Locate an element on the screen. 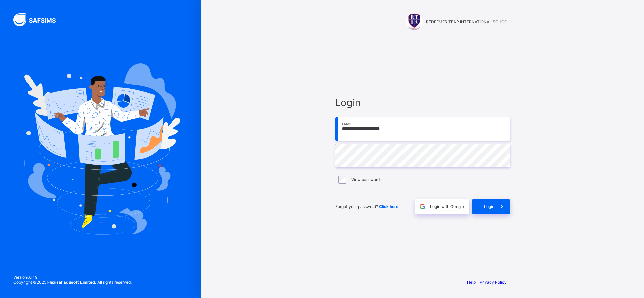  a: Privacy Policy is located at coordinates (493, 282).